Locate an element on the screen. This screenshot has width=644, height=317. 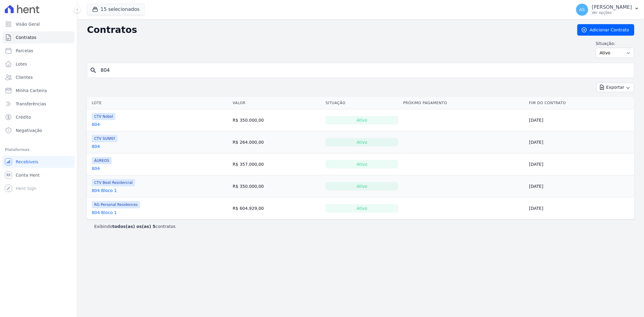
p: Ver opções is located at coordinates (612, 13).